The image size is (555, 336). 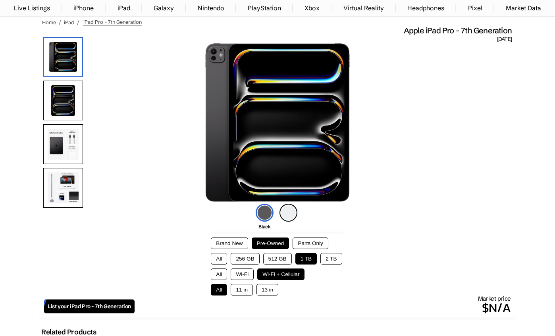 What do you see at coordinates (112, 22) in the screenshot?
I see `span: iPad Pro - 7th Generation` at bounding box center [112, 22].